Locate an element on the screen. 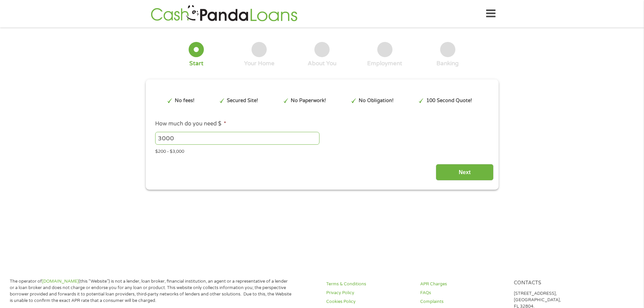 The width and height of the screenshot is (644, 308). a: Terms & Conditions is located at coordinates (369, 284).